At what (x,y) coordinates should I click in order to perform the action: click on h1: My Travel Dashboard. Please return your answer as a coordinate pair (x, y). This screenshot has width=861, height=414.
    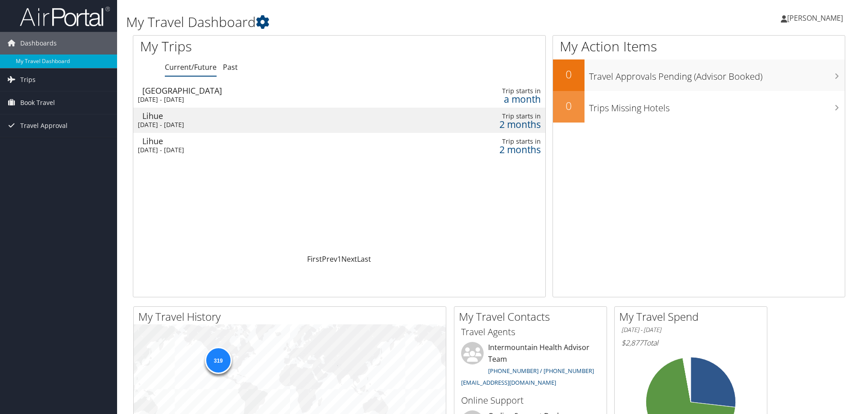
    Looking at the image, I should click on (368, 22).